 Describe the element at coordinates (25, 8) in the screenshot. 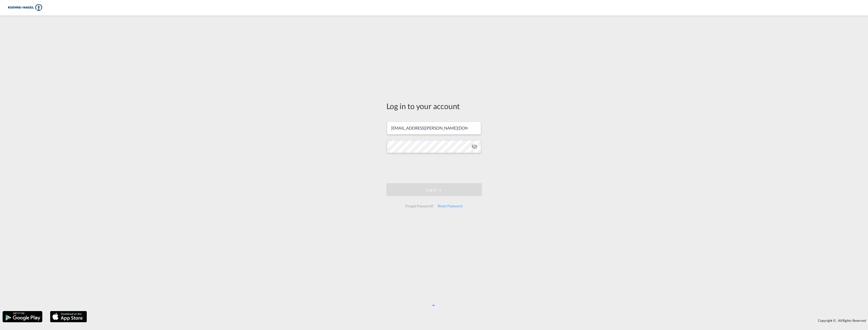

I see `img: 36441310f41511efafde313da40ec4a4.png` at that location.